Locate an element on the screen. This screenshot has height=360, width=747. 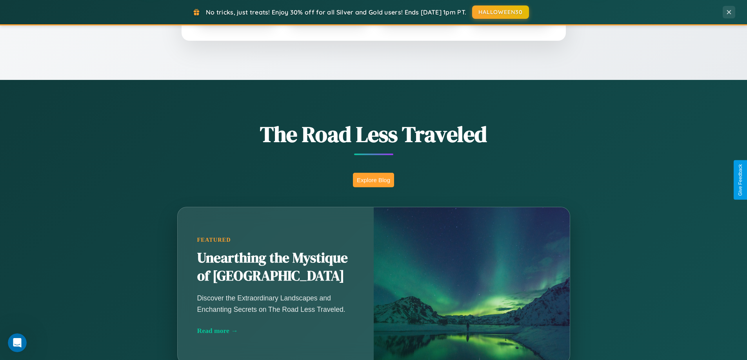
div: Read more → is located at coordinates (276, 331).